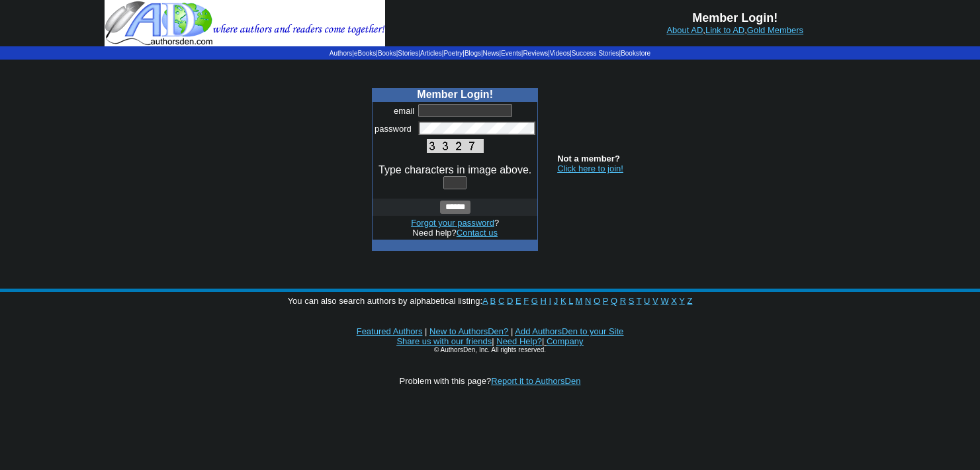  I want to click on a: O, so click(597, 300).